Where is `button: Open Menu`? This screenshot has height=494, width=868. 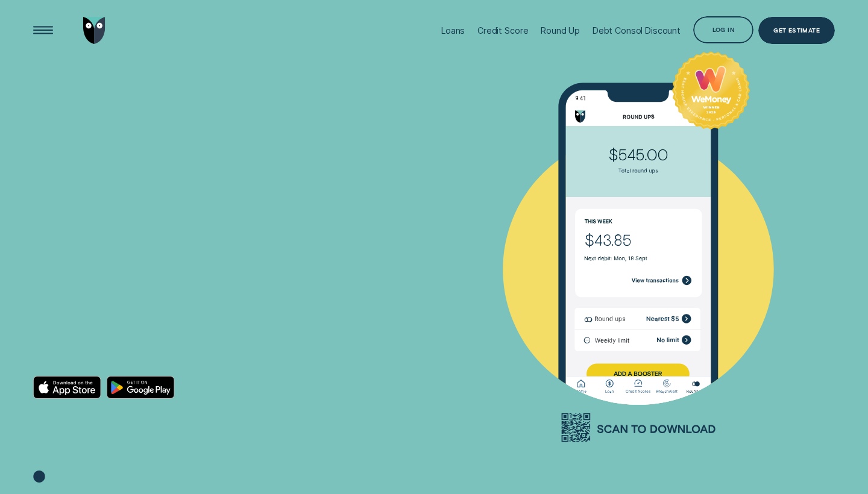
button: Open Menu is located at coordinates (43, 30).